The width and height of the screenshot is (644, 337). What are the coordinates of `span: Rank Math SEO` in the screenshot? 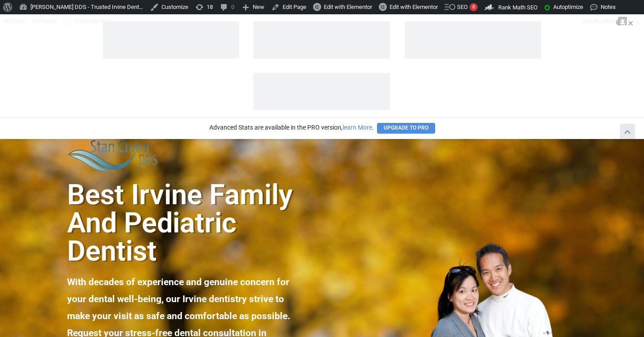 It's located at (517, 7).